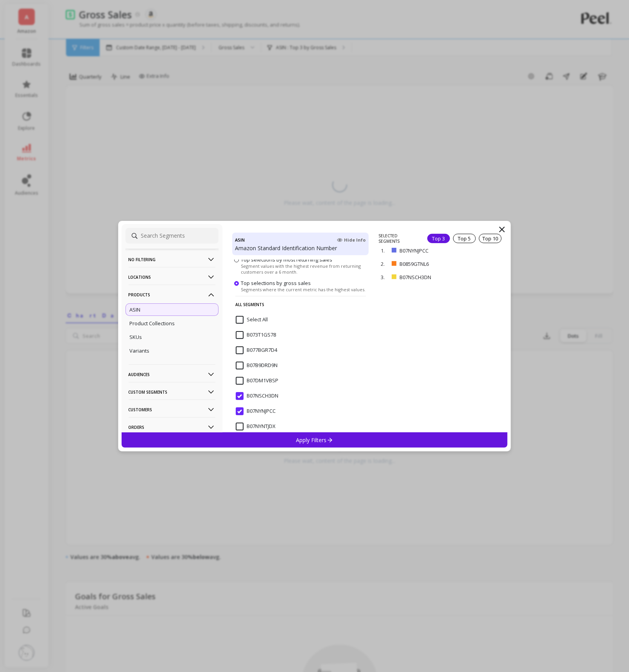 This screenshot has height=672, width=629. Describe the element at coordinates (252, 320) in the screenshot. I see `span: Select All` at that location.